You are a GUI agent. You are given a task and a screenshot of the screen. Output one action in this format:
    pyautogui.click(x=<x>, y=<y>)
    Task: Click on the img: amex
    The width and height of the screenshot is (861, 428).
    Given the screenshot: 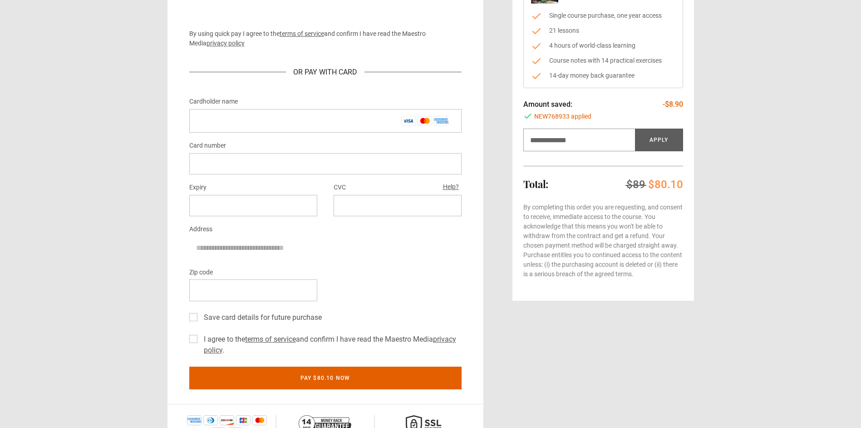 What is the action you would take?
    pyautogui.click(x=194, y=420)
    